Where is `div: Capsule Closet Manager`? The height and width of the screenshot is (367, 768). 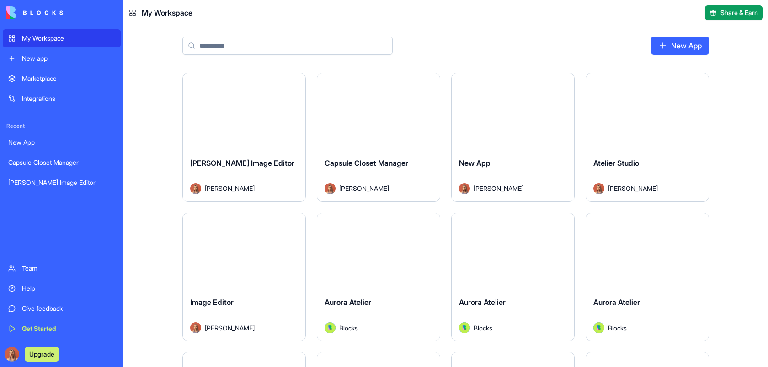
div: Capsule Closet Manager is located at coordinates (62, 163).